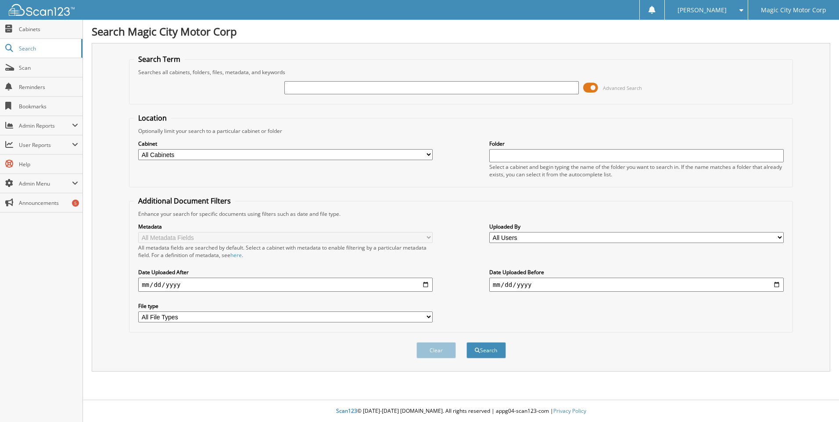 The height and width of the screenshot is (422, 839). What do you see at coordinates (285, 272) in the screenshot?
I see `label: Date Uploaded After` at bounding box center [285, 272].